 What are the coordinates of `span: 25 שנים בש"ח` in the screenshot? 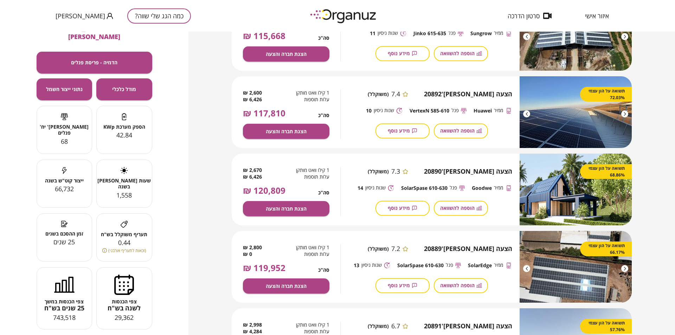 It's located at (64, 308).